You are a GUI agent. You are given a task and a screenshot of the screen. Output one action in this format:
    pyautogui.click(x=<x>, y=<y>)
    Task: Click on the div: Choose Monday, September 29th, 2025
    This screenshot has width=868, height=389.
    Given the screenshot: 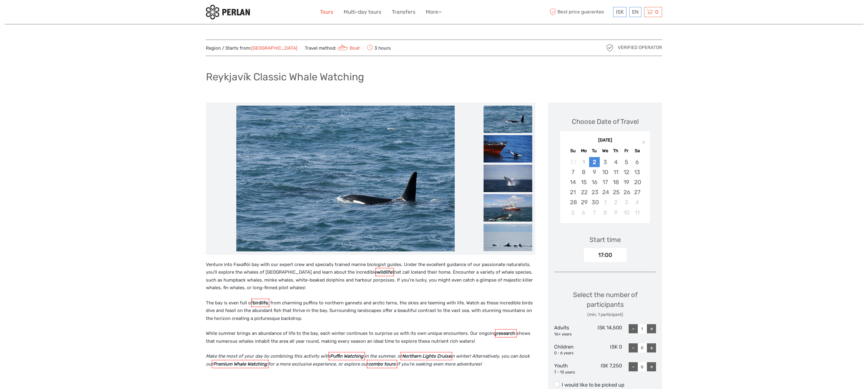 What is the action you would take?
    pyautogui.click(x=584, y=202)
    